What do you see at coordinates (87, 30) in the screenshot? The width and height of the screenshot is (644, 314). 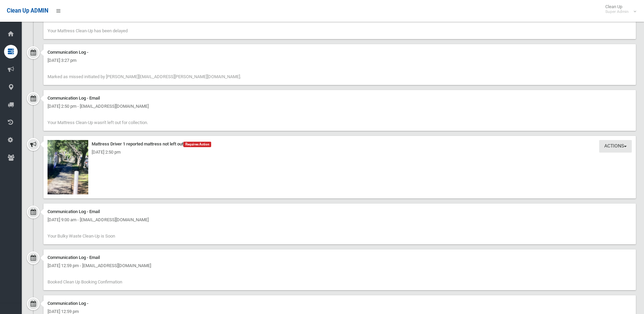 I see `span: Your Mattress Clean-Up has been delayed` at bounding box center [87, 30].